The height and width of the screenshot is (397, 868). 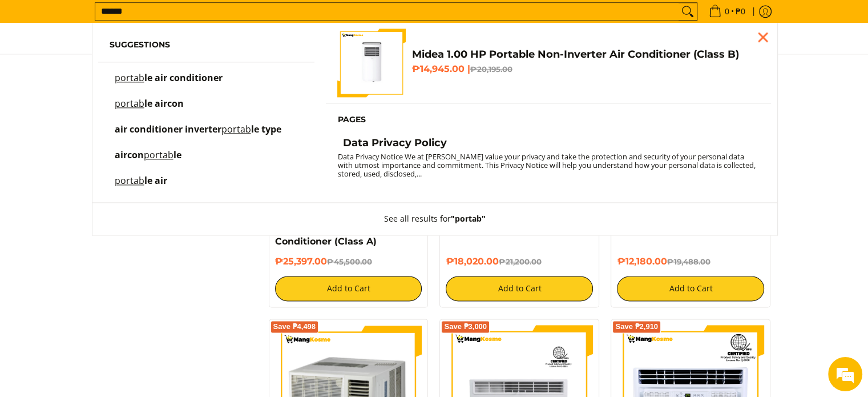 What do you see at coordinates (548, 120) in the screenshot?
I see `h6: Pages` at bounding box center [548, 120].